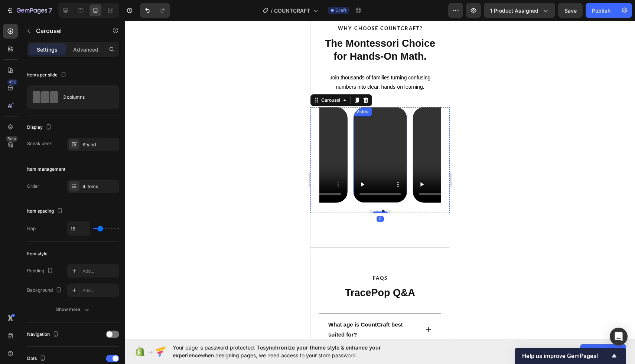  I want to click on p: Advanced, so click(86, 50).